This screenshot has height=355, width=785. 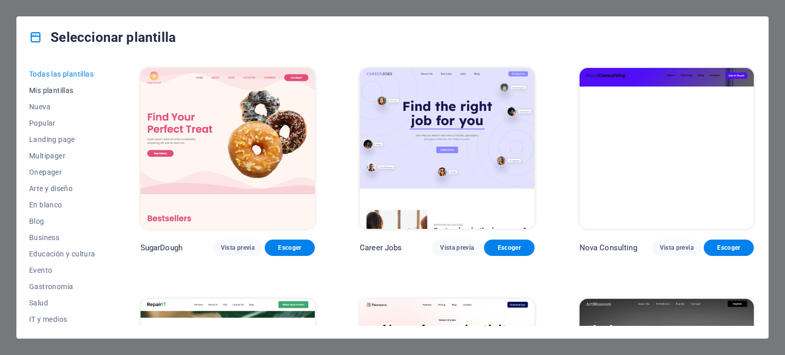 I want to click on span: Evento, so click(x=62, y=270).